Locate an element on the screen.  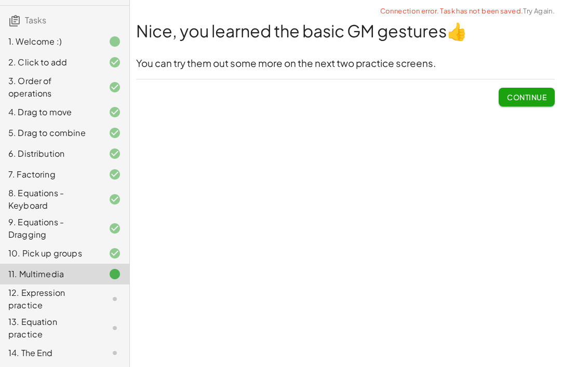
div: 7. Factoring is located at coordinates (50, 174).